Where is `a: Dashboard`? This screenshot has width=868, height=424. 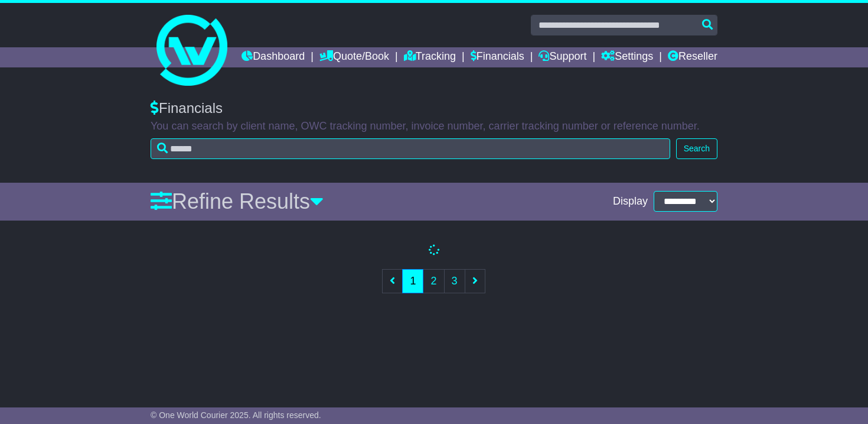 a: Dashboard is located at coordinates (273, 57).